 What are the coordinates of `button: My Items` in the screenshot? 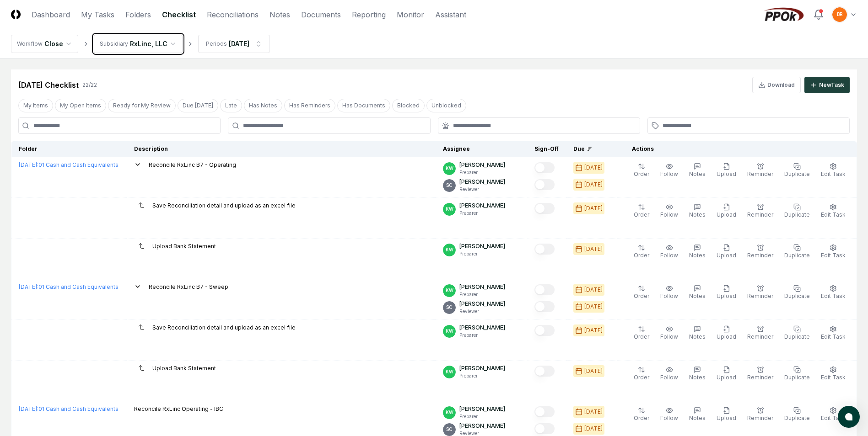 It's located at (36, 106).